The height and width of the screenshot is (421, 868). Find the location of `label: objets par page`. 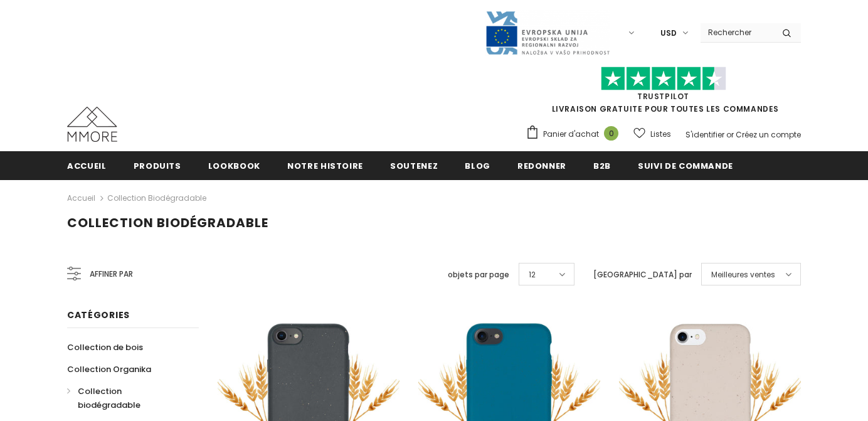

label: objets par page is located at coordinates (478, 274).